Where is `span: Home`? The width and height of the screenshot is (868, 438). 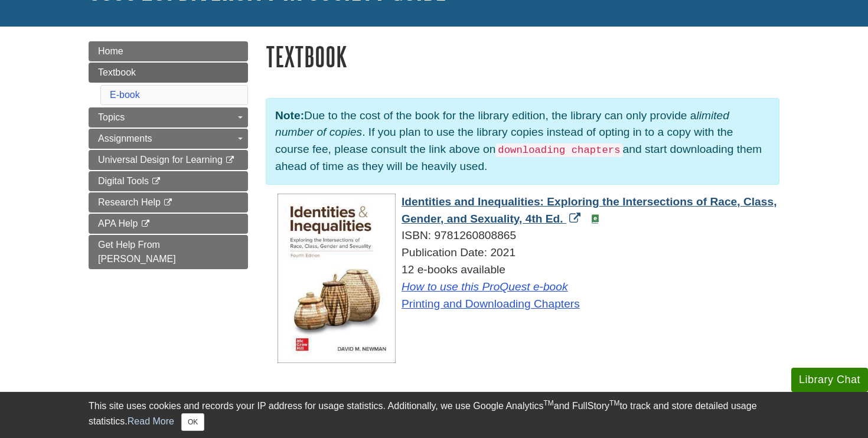 span: Home is located at coordinates (110, 51).